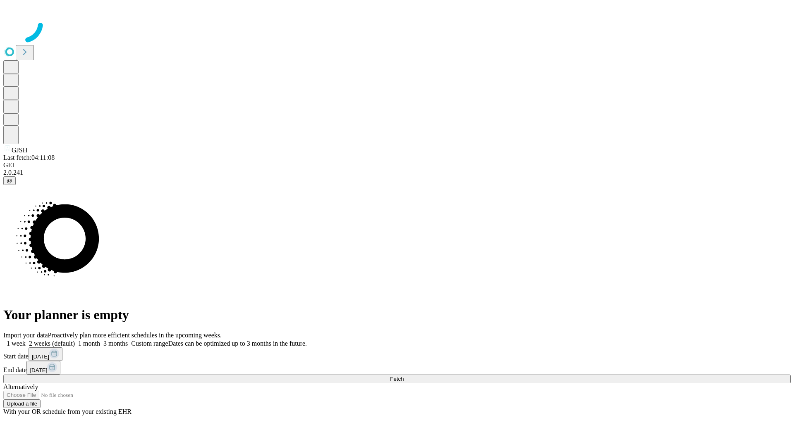  Describe the element at coordinates (67, 412) in the screenshot. I see `span: With your OR schedule from your existing EHR` at that location.